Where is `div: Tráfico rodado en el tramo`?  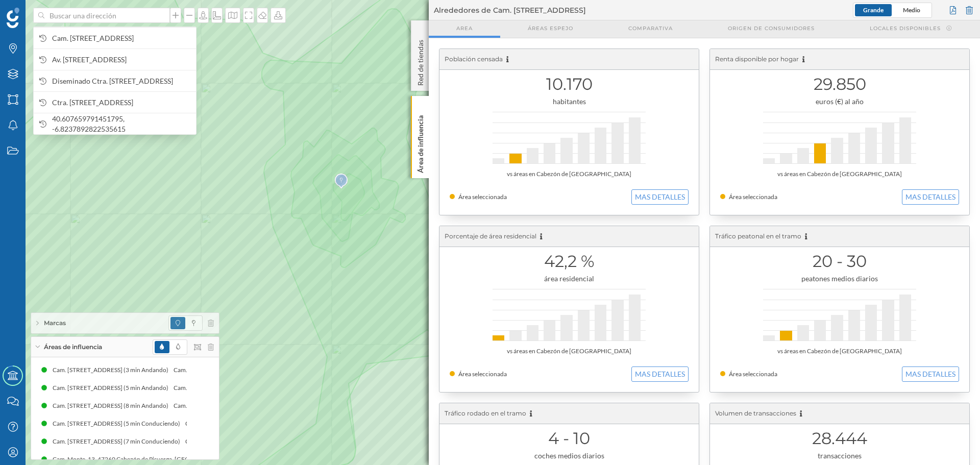
div: Tráfico rodado en el tramo is located at coordinates (569, 414).